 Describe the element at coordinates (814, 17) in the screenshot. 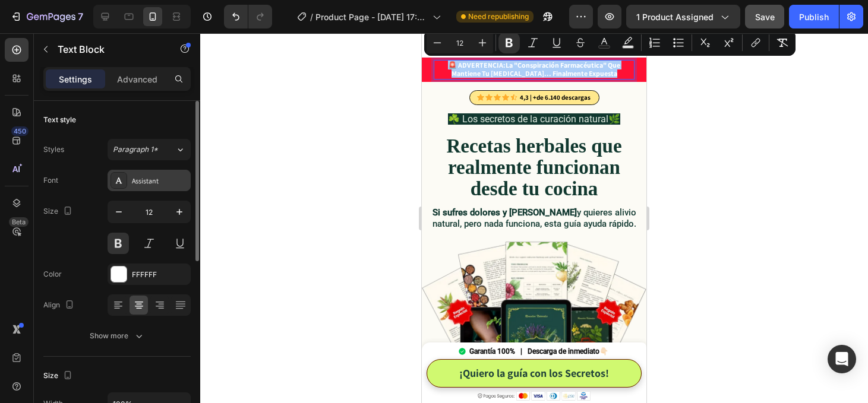

I see `div: Publish` at that location.